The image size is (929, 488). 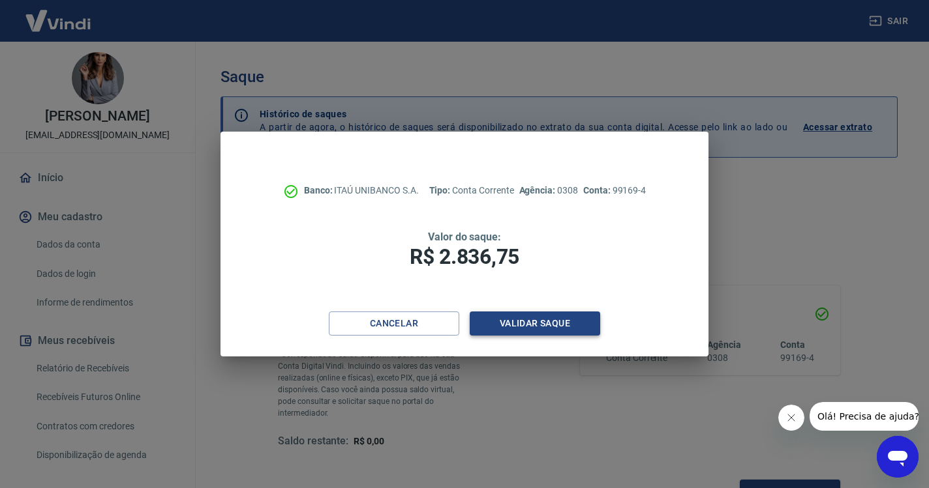 I want to click on span: Conta:, so click(x=597, y=190).